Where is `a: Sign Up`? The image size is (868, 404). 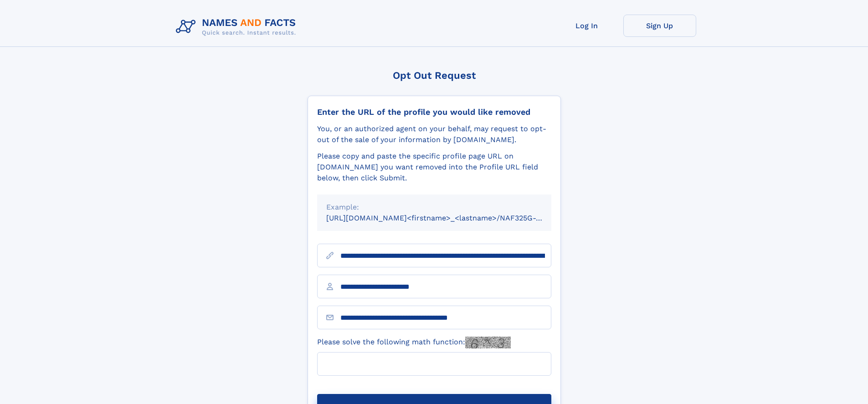
a: Sign Up is located at coordinates (660, 25).